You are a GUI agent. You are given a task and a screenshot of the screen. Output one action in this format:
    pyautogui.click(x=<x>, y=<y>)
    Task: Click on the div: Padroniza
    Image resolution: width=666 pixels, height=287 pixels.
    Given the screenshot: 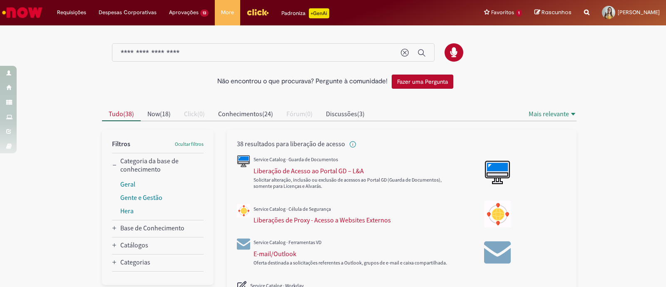 What is the action you would take?
    pyautogui.click(x=305, y=13)
    